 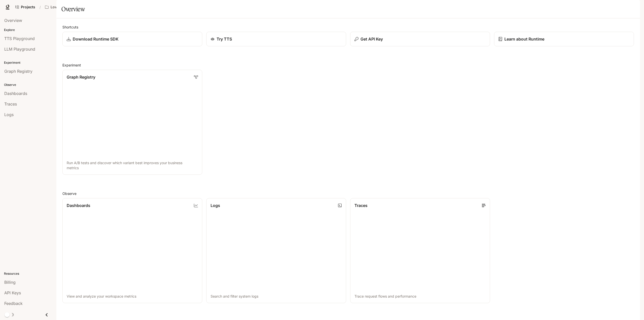 I want to click on p: Search and filter system logs, so click(x=276, y=296).